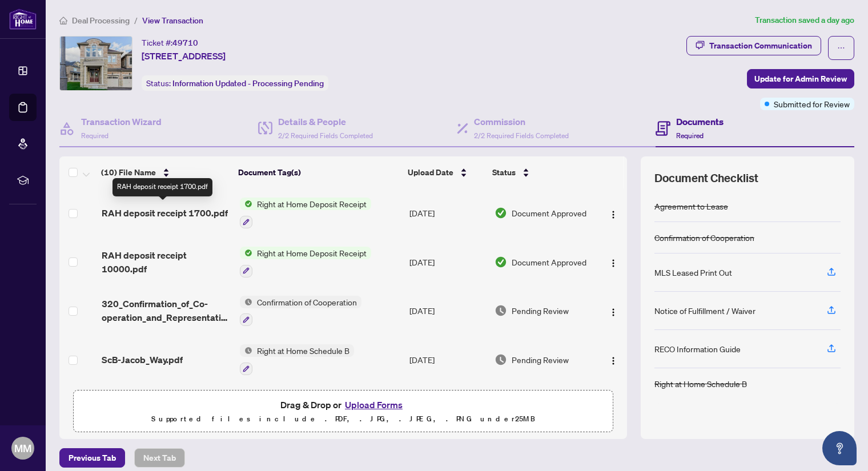  What do you see at coordinates (801, 79) in the screenshot?
I see `span: Update for Admin Review` at bounding box center [801, 79].